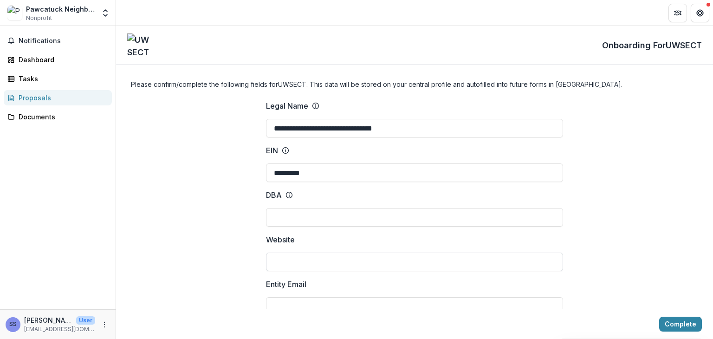  I want to click on div: Susan Sedensky, so click(13, 324).